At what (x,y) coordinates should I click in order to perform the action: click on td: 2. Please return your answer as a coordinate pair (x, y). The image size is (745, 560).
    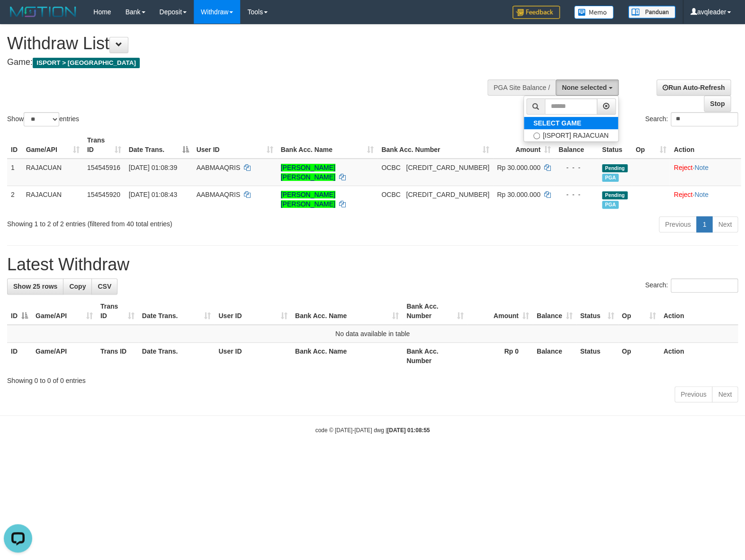
    Looking at the image, I should click on (15, 199).